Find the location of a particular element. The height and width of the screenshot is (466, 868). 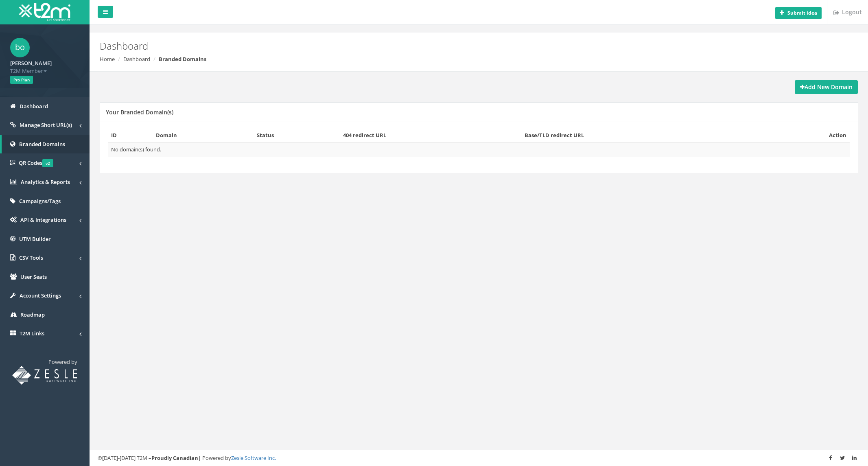

a: Add New Domain is located at coordinates (826, 87).